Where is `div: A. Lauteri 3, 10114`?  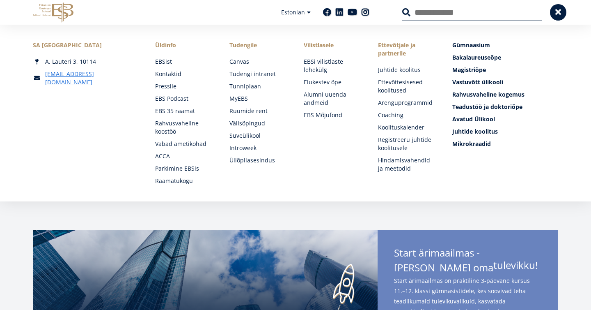
div: A. Lauteri 3, 10114 is located at coordinates (86, 62).